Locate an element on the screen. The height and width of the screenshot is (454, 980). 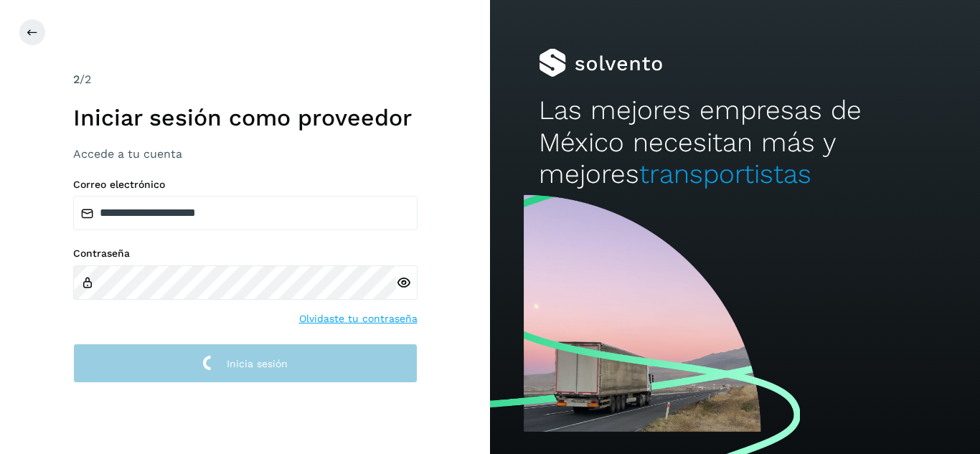
div: /2 is located at coordinates (245, 79).